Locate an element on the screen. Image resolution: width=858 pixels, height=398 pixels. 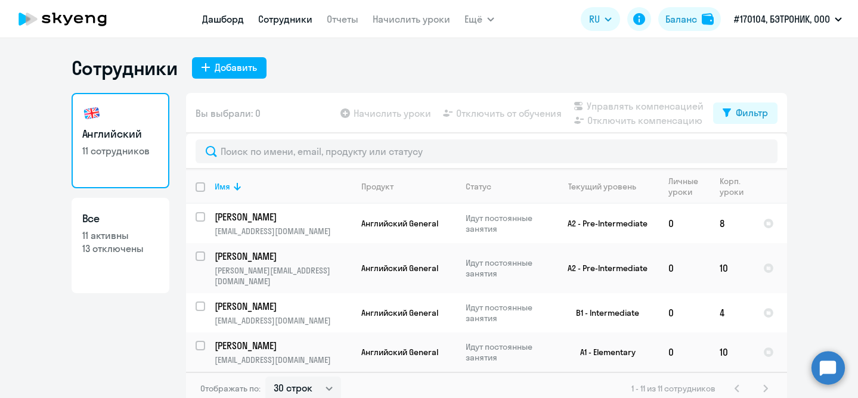
p: 11 сотрудников is located at coordinates (120, 151).